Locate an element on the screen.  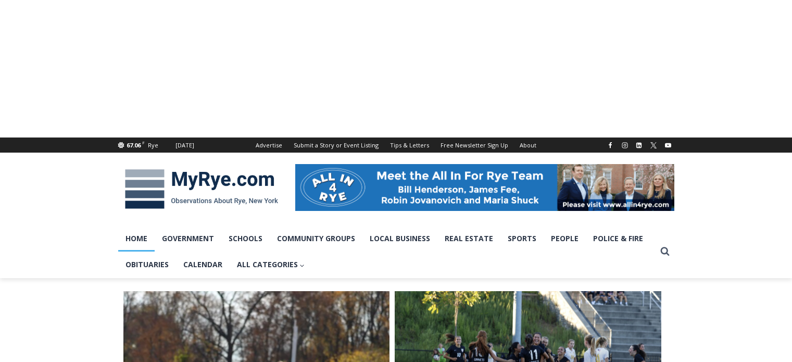
a: Sports is located at coordinates (521, 238).